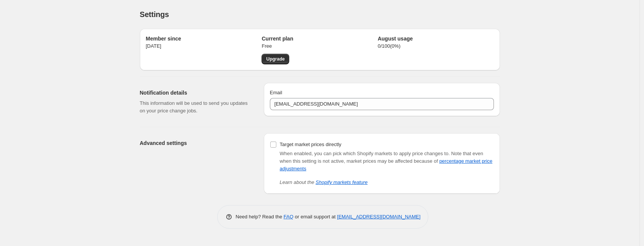 This screenshot has width=644, height=246. What do you see at coordinates (319, 46) in the screenshot?
I see `p: Free` at bounding box center [319, 46].